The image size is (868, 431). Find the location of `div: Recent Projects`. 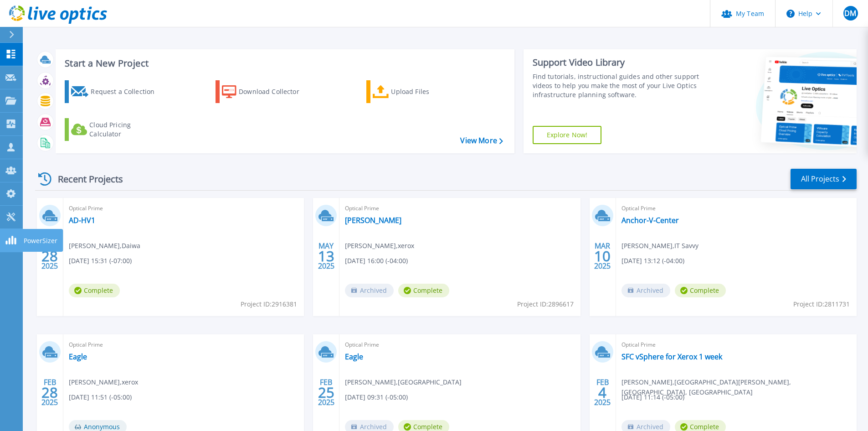

div: Recent Projects is located at coordinates (85, 179).